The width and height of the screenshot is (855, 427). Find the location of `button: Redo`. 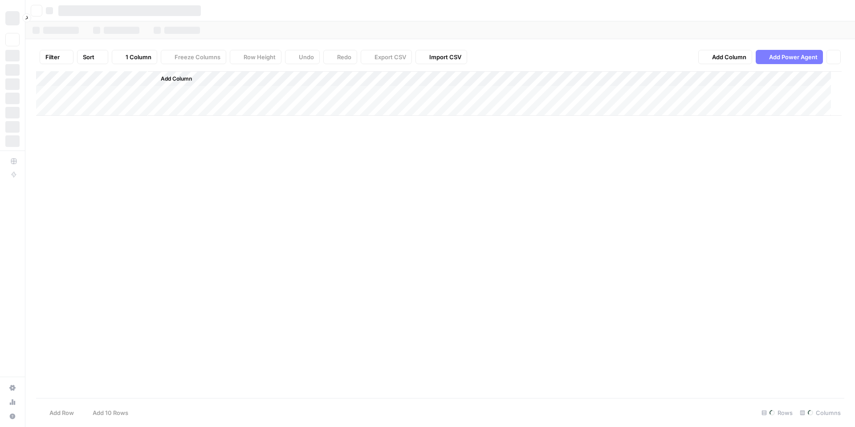

button: Redo is located at coordinates (340, 57).